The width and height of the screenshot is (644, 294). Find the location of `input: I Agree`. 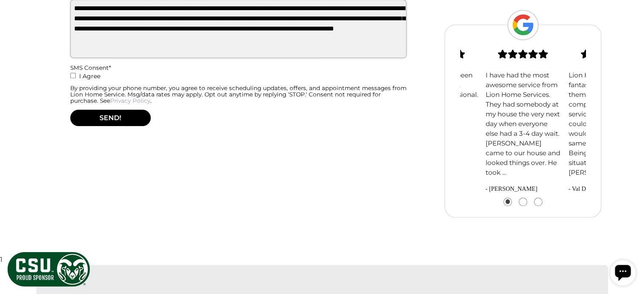

input: I Agree is located at coordinates (73, 76).